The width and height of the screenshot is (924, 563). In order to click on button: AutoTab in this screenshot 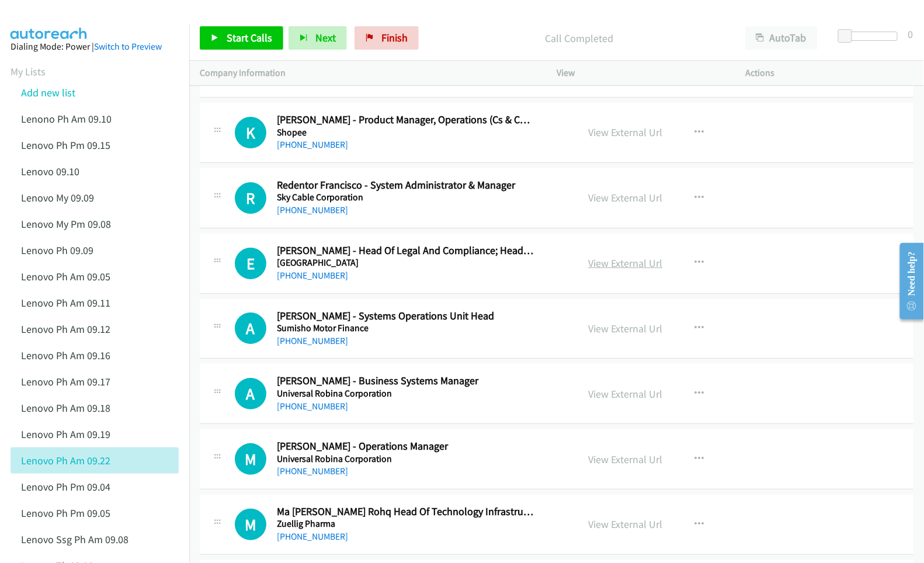, I will do `click(781, 38)`.